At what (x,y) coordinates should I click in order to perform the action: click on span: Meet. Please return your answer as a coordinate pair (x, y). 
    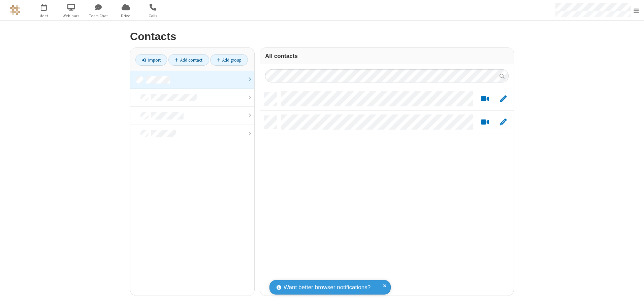
    Looking at the image, I should click on (44, 16).